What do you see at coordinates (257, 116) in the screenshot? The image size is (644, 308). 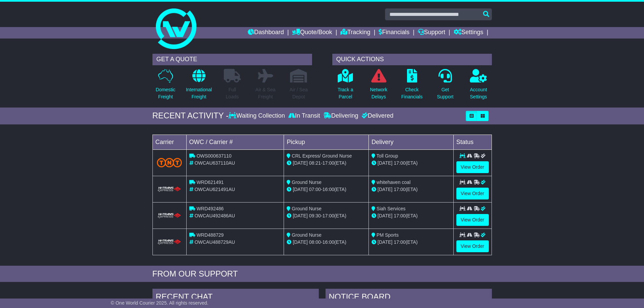 I see `div: Waiting Collection` at bounding box center [257, 116].